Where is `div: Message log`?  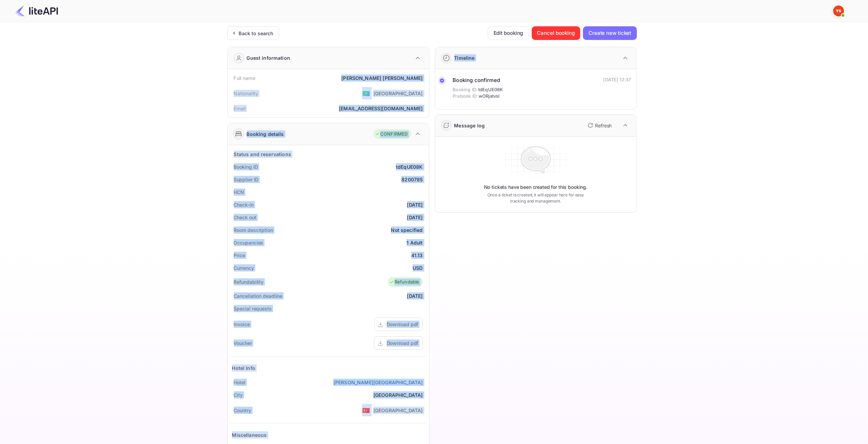 div: Message log is located at coordinates (470, 125).